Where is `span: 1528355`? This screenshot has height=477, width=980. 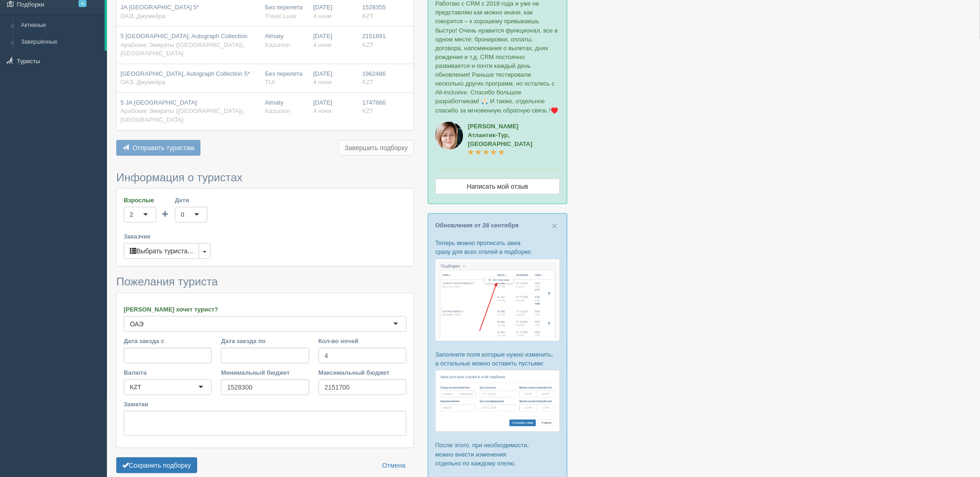
span: 1528355 is located at coordinates (374, 7).